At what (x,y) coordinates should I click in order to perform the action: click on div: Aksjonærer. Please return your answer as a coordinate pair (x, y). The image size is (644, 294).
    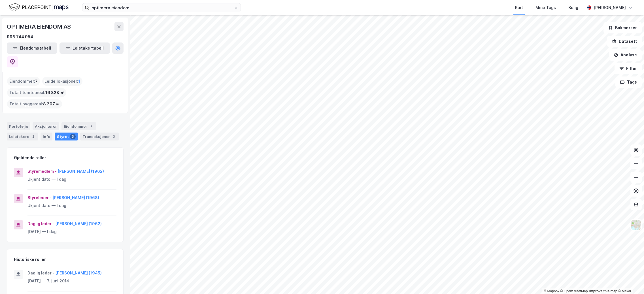
    Looking at the image, I should click on (46, 126).